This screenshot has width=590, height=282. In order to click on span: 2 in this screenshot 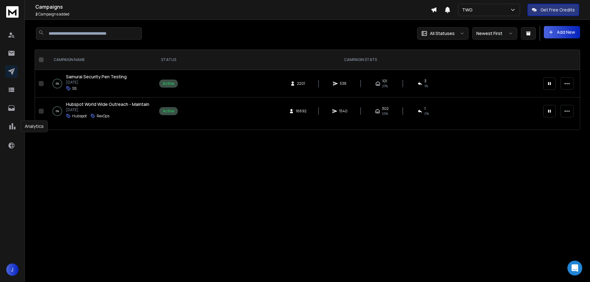, I will do `click(37, 14)`.